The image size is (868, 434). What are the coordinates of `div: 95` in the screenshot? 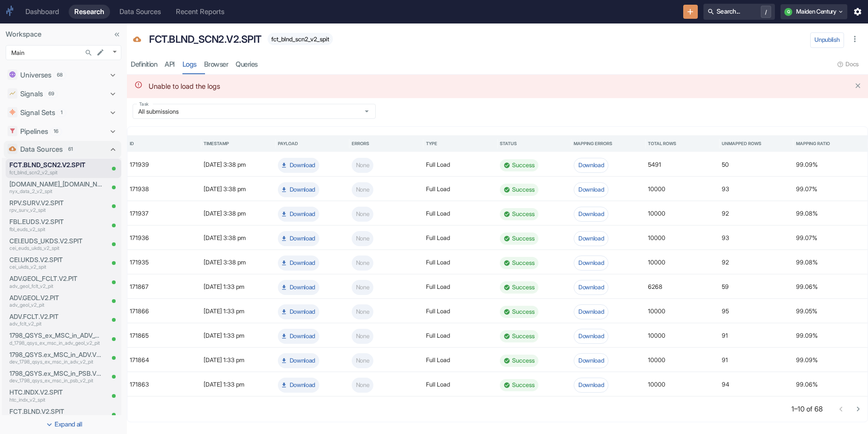 It's located at (757, 311).